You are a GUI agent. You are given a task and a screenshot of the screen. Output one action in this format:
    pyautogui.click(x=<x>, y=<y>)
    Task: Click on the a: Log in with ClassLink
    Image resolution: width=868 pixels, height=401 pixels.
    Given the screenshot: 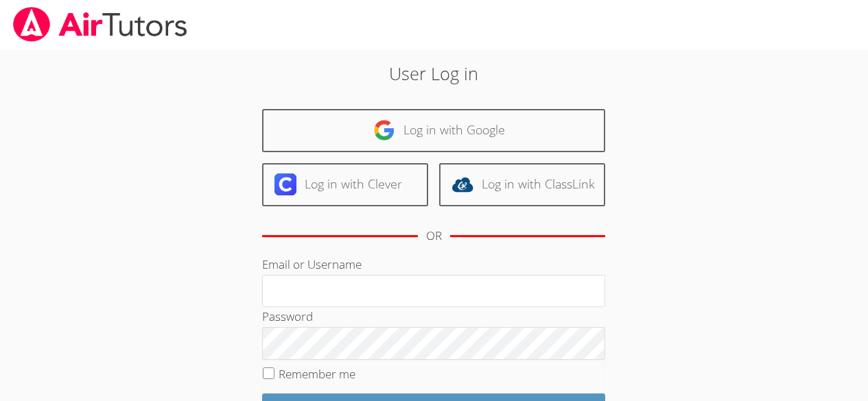 What is the action you would take?
    pyautogui.click(x=522, y=185)
    